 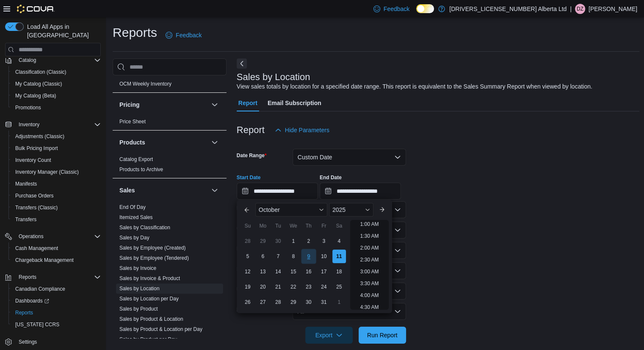 I want to click on span: Inventory Count, so click(x=56, y=160).